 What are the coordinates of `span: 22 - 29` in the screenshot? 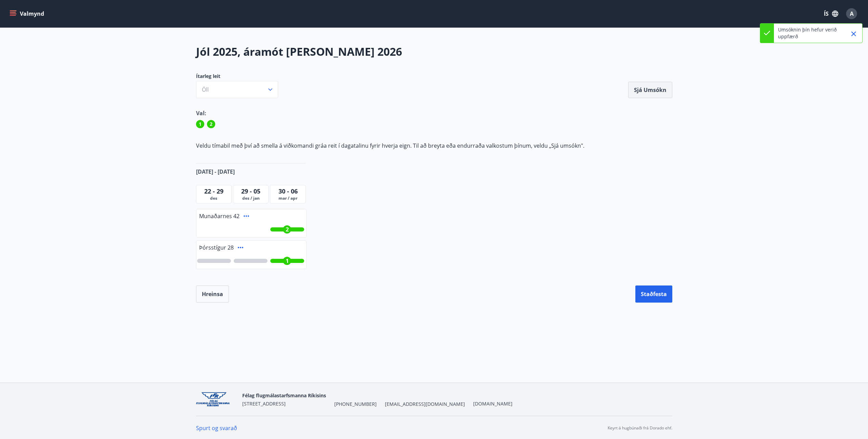 It's located at (214, 191).